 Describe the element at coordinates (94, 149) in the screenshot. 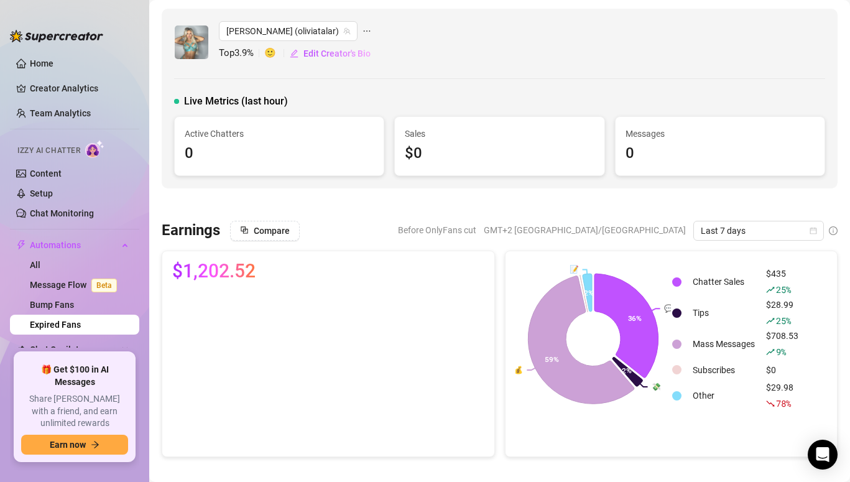

I see `img: AI Chatter` at that location.